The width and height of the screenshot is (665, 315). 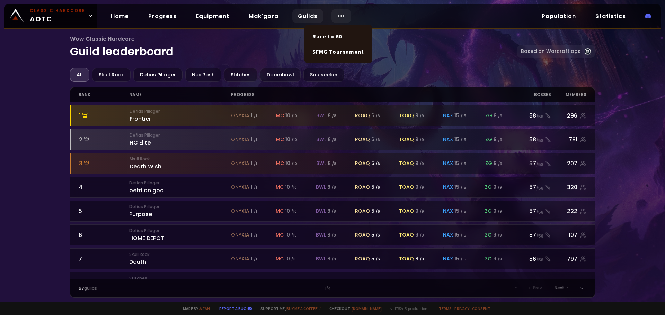 What do you see at coordinates (559, 16) in the screenshot?
I see `a: Population` at bounding box center [559, 16].